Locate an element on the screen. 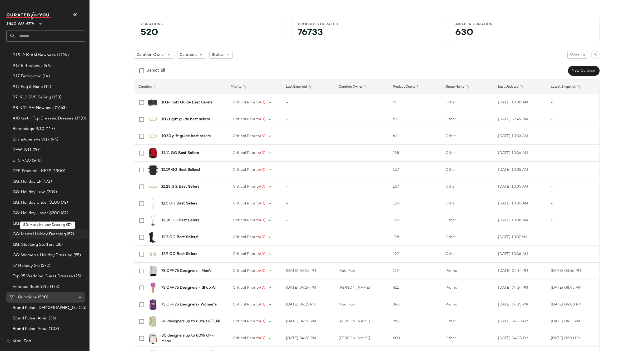 This screenshot has width=644, height=351. img: 0400020511441 is located at coordinates (153, 120).